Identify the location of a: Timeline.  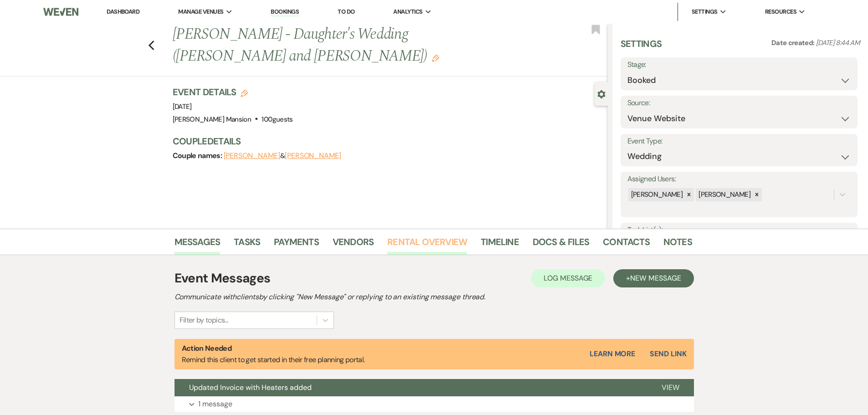
(500, 245).